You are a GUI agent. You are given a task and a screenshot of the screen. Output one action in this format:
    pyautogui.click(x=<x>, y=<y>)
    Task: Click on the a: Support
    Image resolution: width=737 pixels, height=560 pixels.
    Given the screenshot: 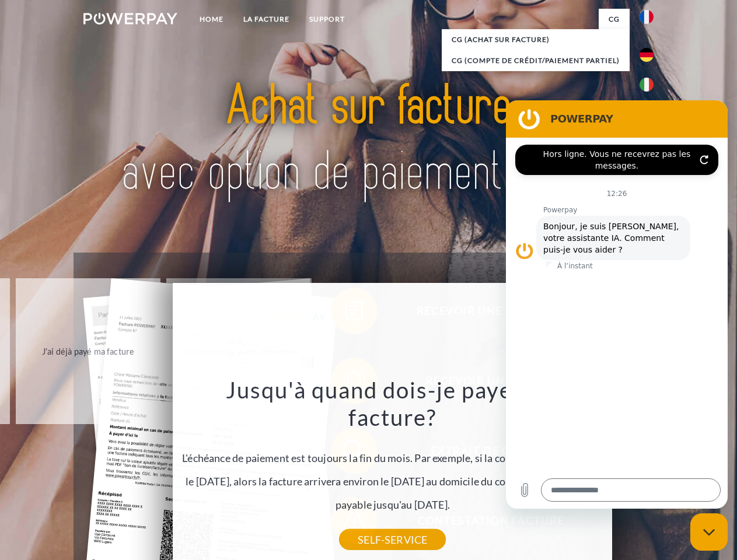 What is the action you would take?
    pyautogui.click(x=327, y=19)
    